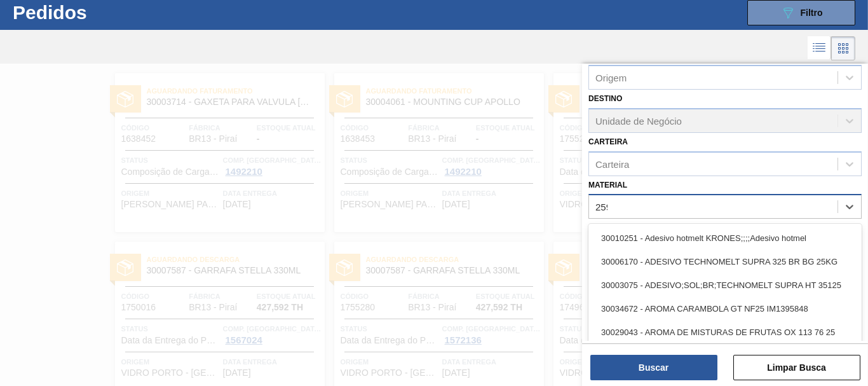  I want to click on div: 30006170 - ADESIVO TECHNOMELT SUPRA 325 BR BG 25KG, so click(725, 262).